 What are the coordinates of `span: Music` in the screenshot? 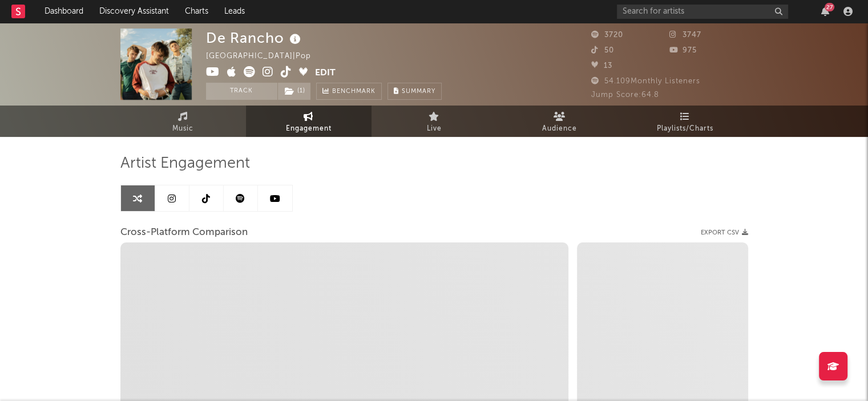 It's located at (183, 129).